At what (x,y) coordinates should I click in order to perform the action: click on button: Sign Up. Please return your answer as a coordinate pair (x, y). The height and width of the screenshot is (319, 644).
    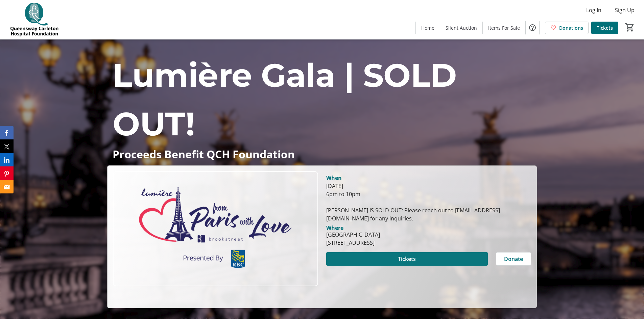
    Looking at the image, I should click on (625, 10).